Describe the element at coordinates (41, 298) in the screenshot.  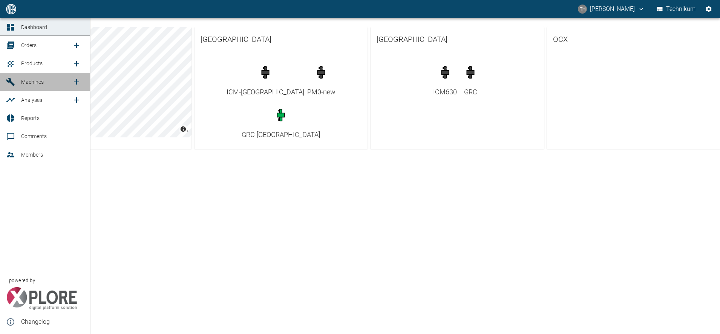
I see `img: Xplore Logo` at that location.